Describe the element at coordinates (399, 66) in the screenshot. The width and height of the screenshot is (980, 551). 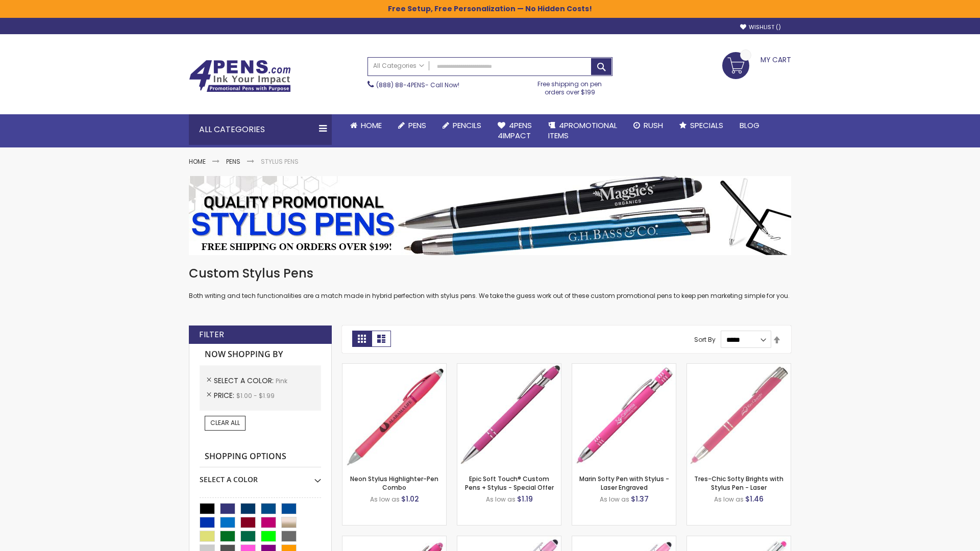
I see `span: All Categories` at that location.